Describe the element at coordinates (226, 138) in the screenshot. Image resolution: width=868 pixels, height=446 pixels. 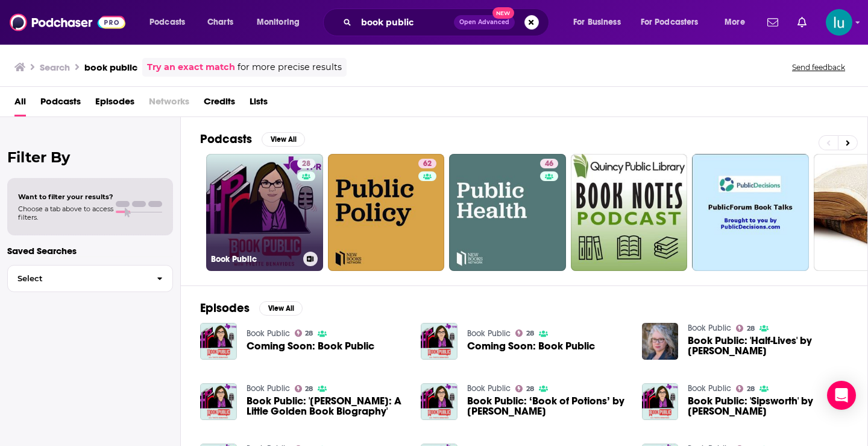
I see `h2: Podcasts` at that location.